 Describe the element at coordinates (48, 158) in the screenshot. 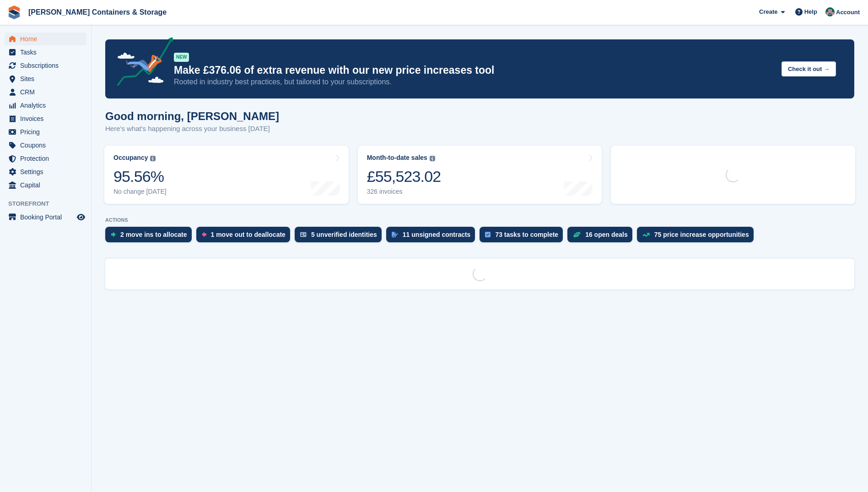

I see `span: Protection` at that location.